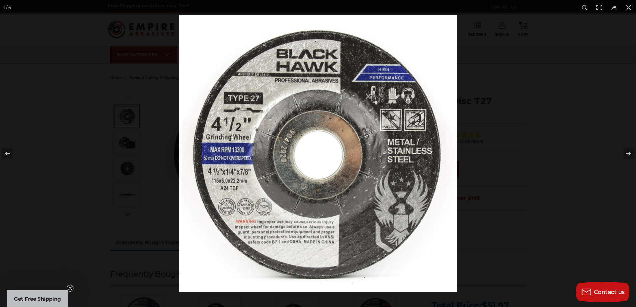 Image resolution: width=636 pixels, height=307 pixels. What do you see at coordinates (37, 299) in the screenshot?
I see `span: Get Free Shipping` at bounding box center [37, 299].